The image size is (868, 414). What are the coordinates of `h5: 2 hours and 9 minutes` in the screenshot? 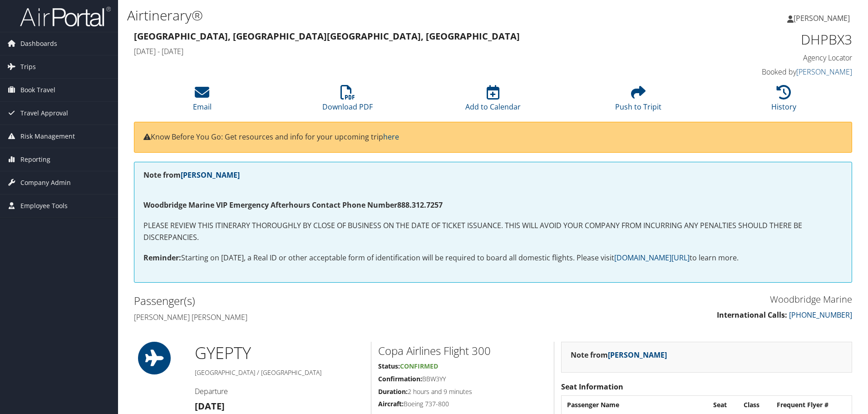 It's located at (463, 392).